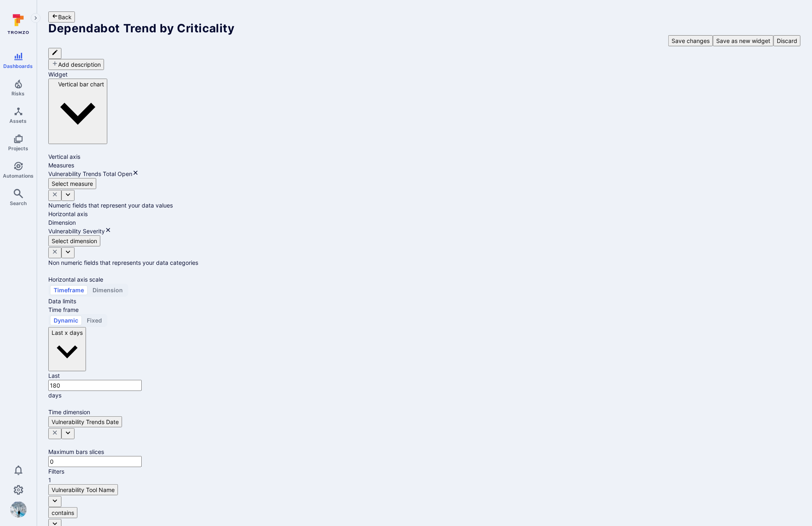 This screenshot has width=812, height=526. Describe the element at coordinates (63, 301) in the screenshot. I see `span: Data limits` at that location.